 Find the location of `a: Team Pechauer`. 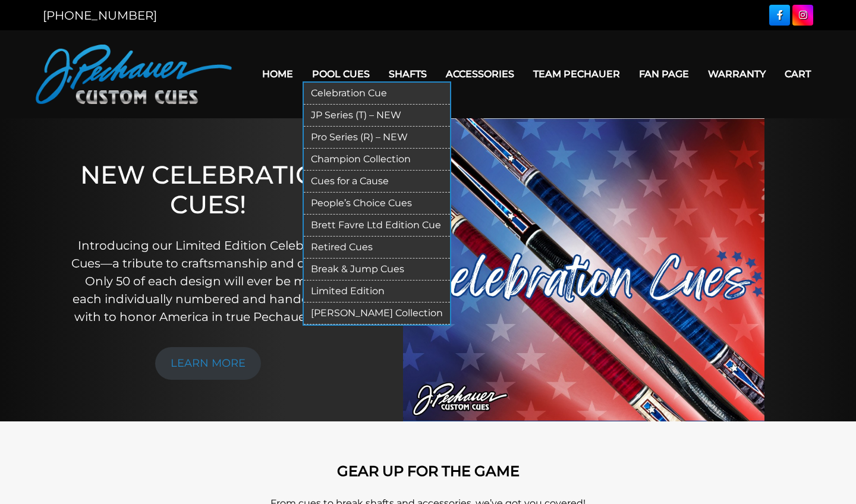

a: Team Pechauer is located at coordinates (577, 73).